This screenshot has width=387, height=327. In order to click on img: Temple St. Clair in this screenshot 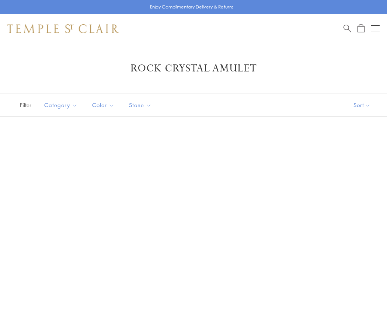, I will do `click(63, 29)`.